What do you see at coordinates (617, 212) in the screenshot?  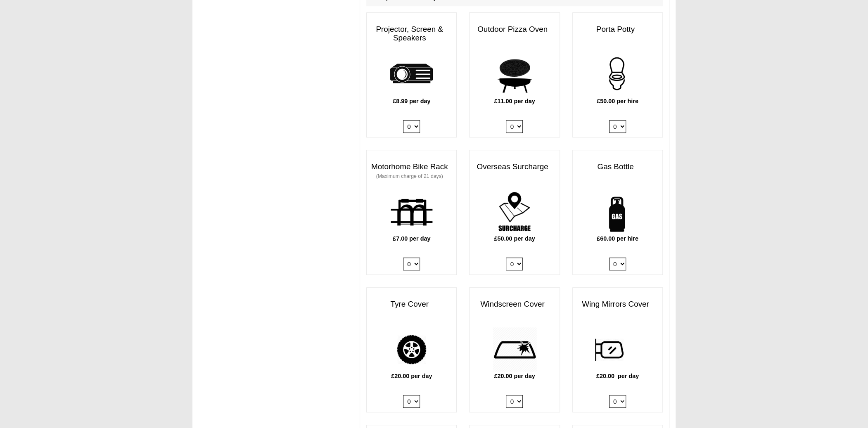 I see `img: gas-bottle.png` at bounding box center [617, 212].